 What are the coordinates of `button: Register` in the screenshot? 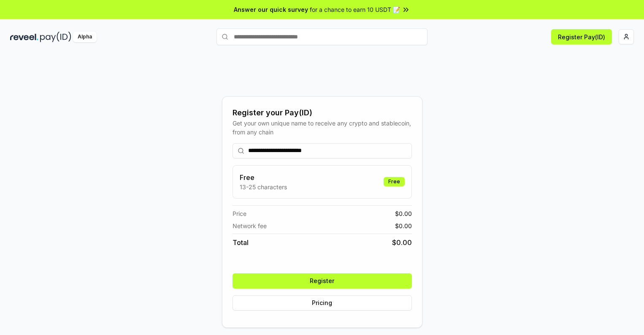 It's located at (322, 280).